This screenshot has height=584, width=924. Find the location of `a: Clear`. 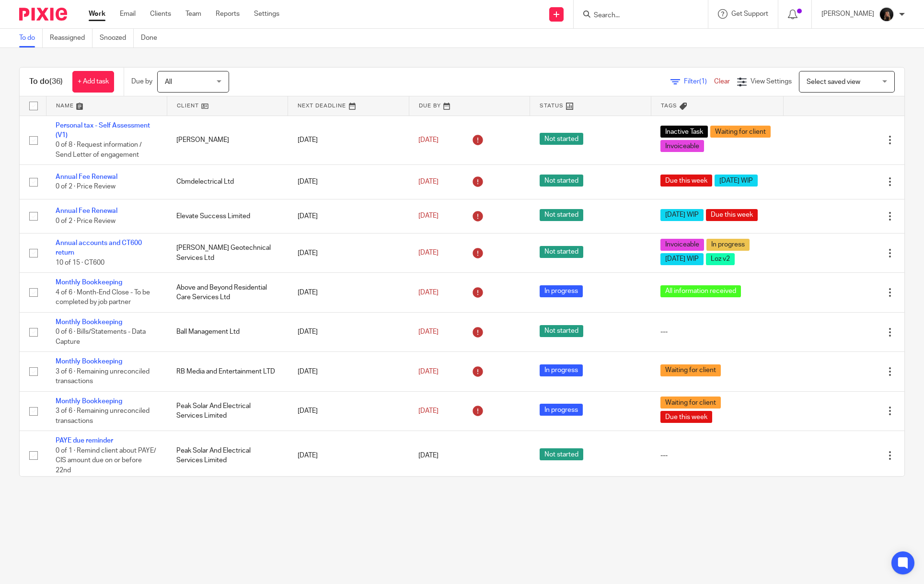

a: Clear is located at coordinates (722, 81).